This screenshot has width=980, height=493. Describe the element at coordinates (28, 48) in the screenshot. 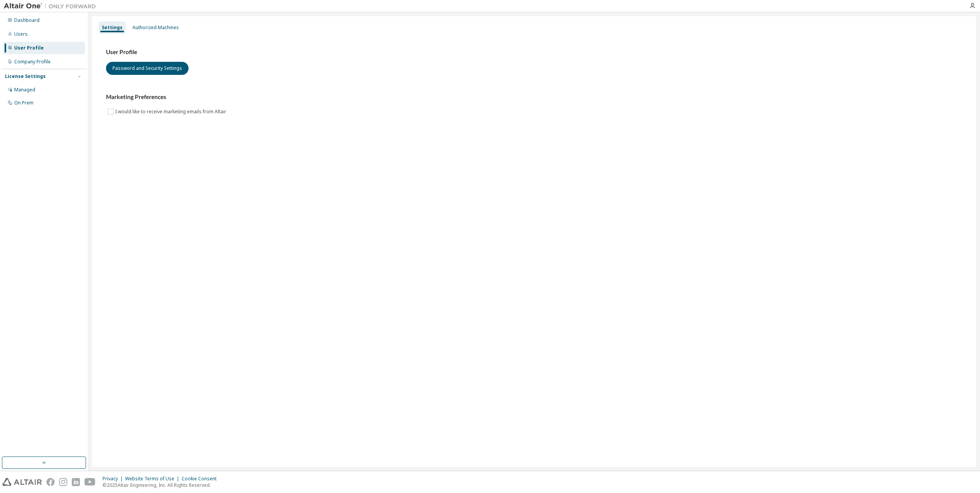

I see `div: User Profile` at that location.